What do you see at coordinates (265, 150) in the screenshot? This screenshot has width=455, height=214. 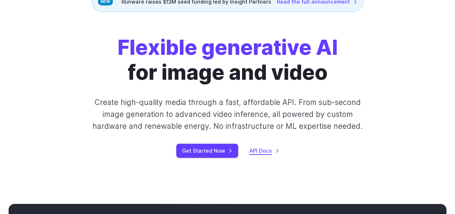 I see `a: API Docs` at bounding box center [265, 150].